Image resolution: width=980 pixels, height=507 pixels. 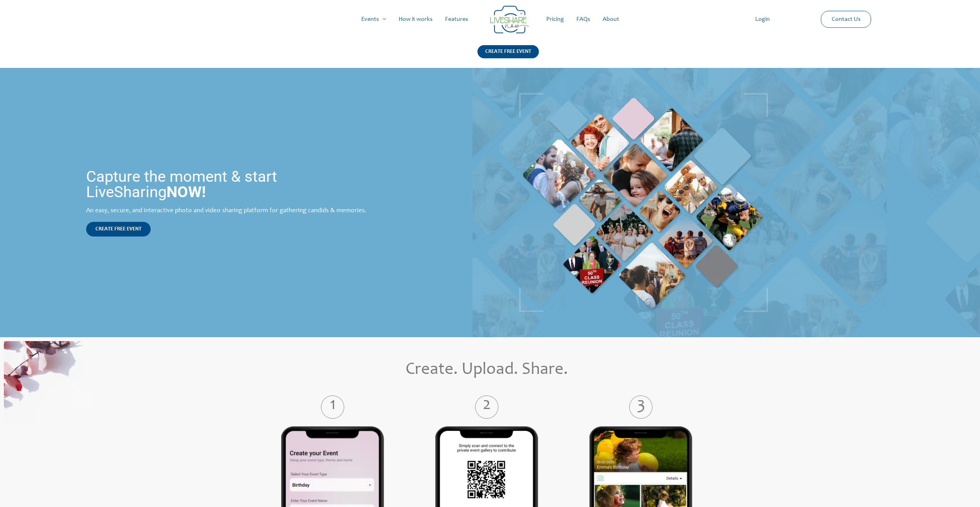 What do you see at coordinates (487, 408) in the screenshot?
I see `label: 2` at bounding box center [487, 408].